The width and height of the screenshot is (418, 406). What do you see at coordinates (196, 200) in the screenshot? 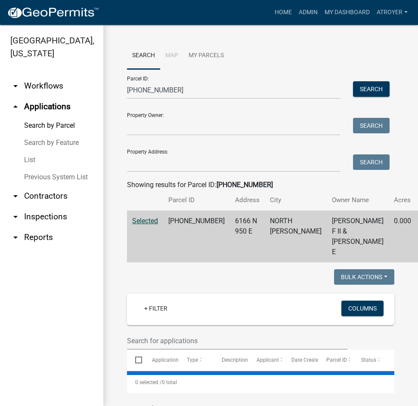
I see `th: Parcel ID` at bounding box center [196, 200].